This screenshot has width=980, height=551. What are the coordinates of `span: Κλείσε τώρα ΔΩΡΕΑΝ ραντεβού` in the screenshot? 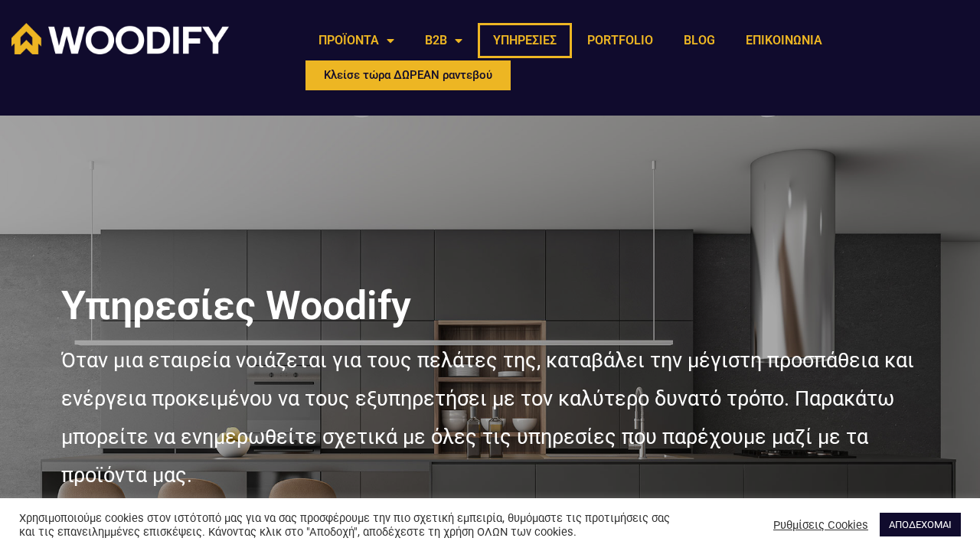 It's located at (408, 75).